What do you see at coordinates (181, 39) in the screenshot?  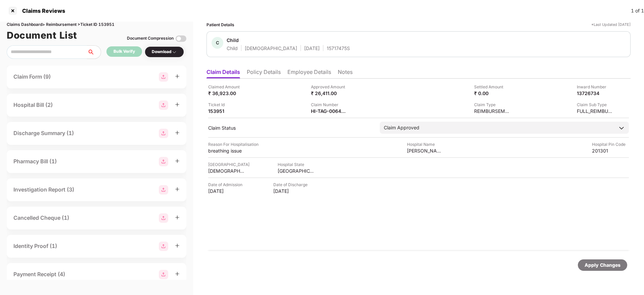 I see `img: svg+xml;base64,PHN2ZyBpZD0iVG9nZ2xlLTMyeDMyIiB4bWxucz0iaHR0cDovL3d3dy53My5vcmcvMjAwMC9zdmciIHdpZH...` at bounding box center [181, 39].